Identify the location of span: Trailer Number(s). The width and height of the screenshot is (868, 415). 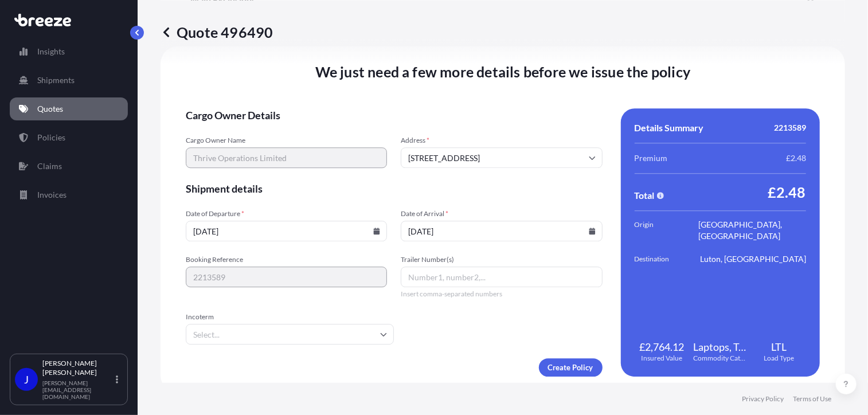
(501, 259).